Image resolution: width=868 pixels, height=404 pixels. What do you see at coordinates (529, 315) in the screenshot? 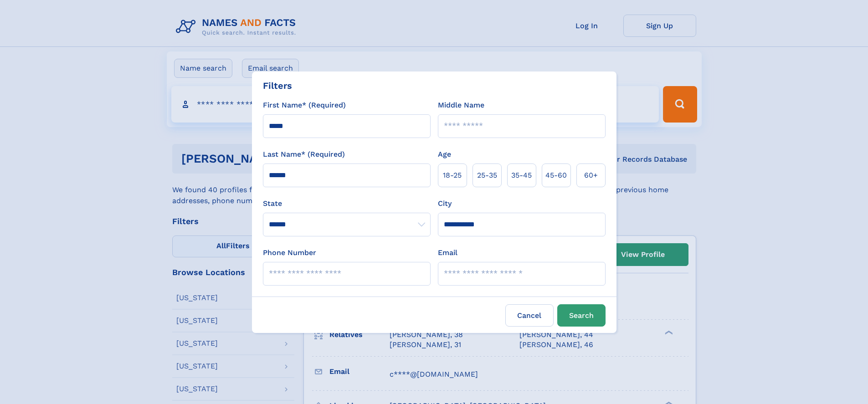
I see `label: Cancel` at bounding box center [529, 315].